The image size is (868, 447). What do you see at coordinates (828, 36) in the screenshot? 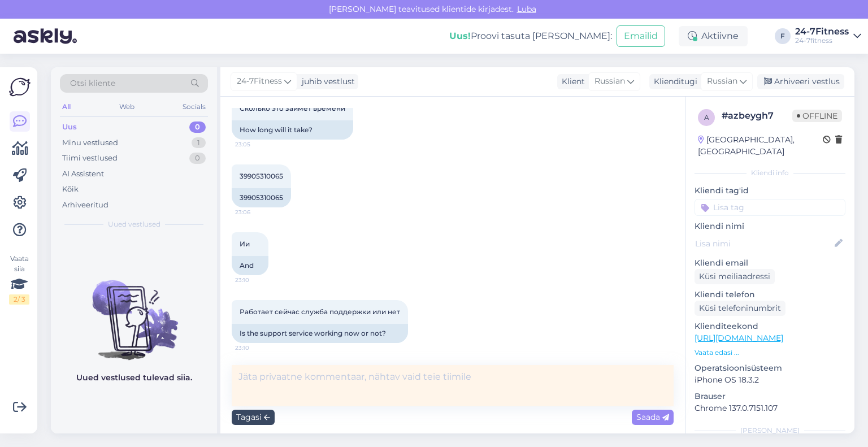
I see `a: 24-7Fitness24-7fitness` at bounding box center [828, 36].